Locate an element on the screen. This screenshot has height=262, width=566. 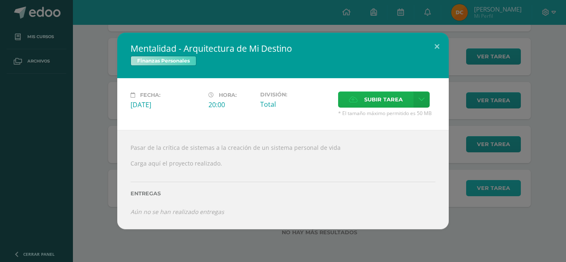
span: * El tamaño máximo permitido es 50 MB is located at coordinates (386, 113).